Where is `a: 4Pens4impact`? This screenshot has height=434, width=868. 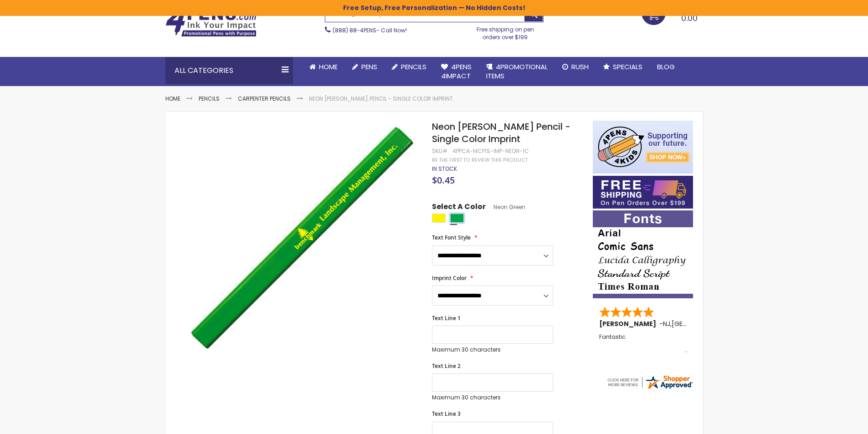
a: 4Pens4impact is located at coordinates (456, 72).